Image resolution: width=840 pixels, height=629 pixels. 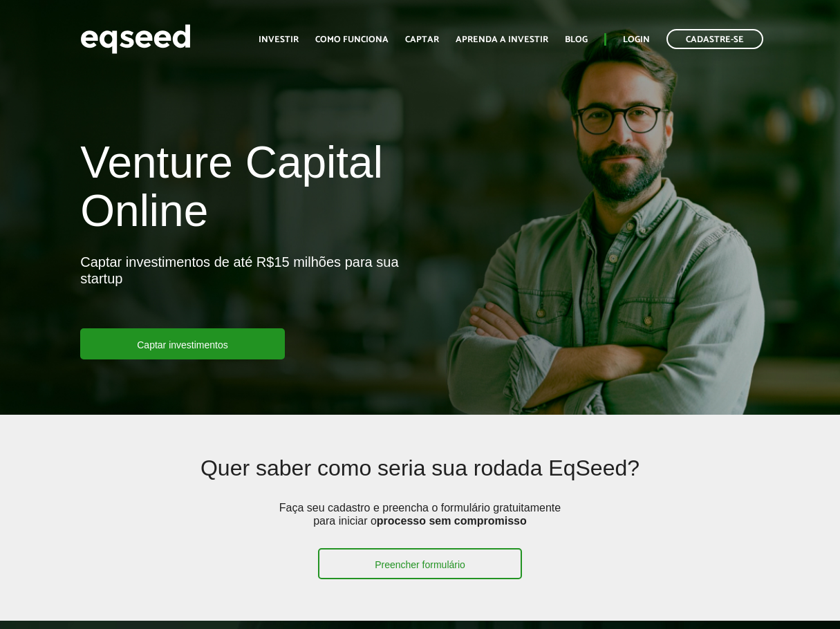 I want to click on h1: Venture Capital Online, so click(x=244, y=190).